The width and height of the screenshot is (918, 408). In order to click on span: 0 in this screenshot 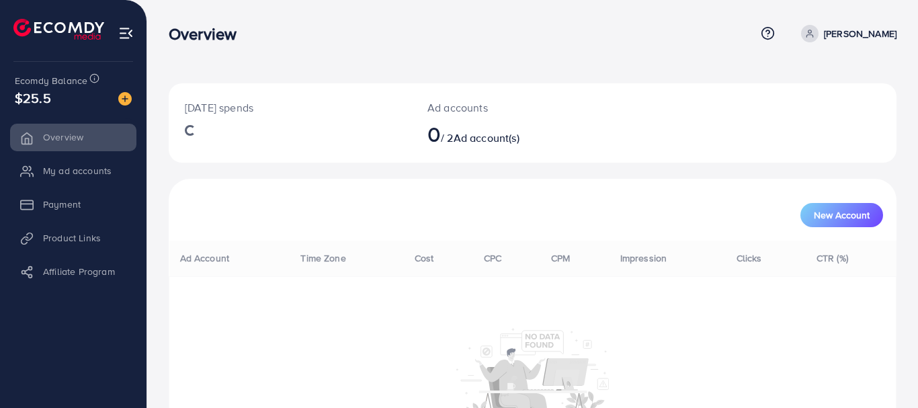, I will do `click(434, 134)`.